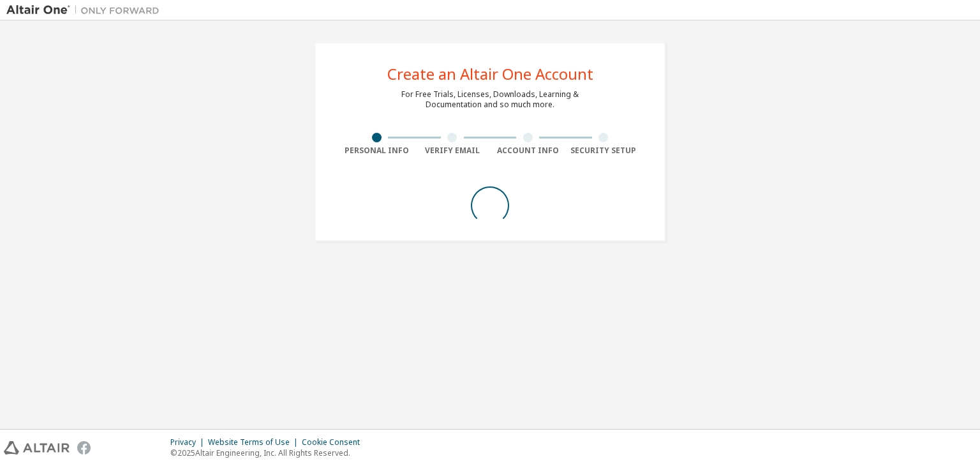  What do you see at coordinates (84, 448) in the screenshot?
I see `img: facebook.svg` at bounding box center [84, 448].